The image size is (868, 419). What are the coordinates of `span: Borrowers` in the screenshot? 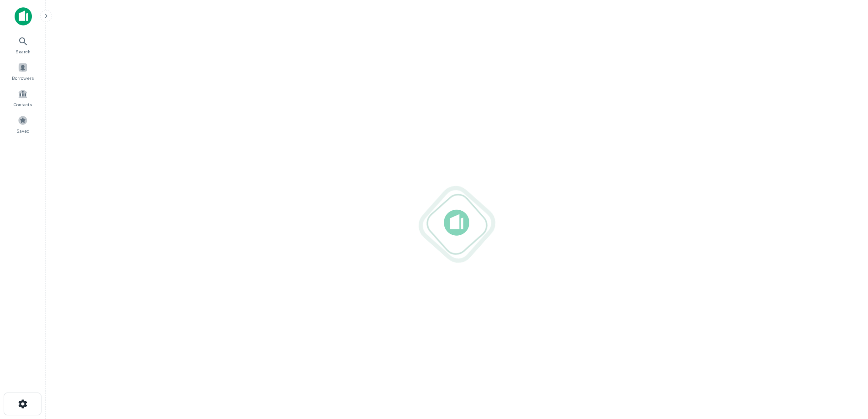 It's located at (23, 78).